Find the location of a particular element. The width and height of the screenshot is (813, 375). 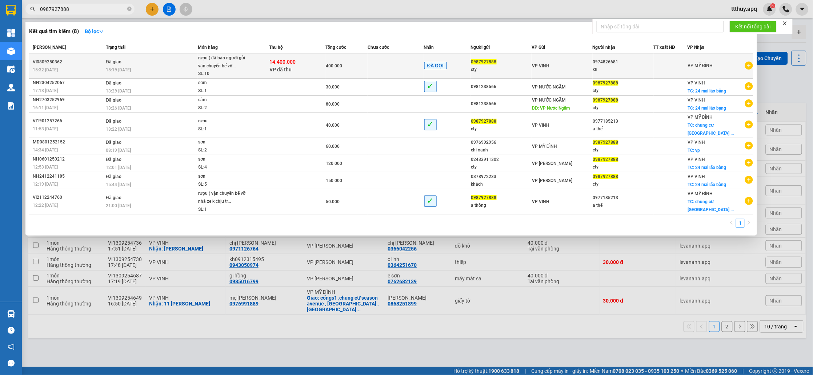

div: SL: 4 is located at coordinates (226, 167).